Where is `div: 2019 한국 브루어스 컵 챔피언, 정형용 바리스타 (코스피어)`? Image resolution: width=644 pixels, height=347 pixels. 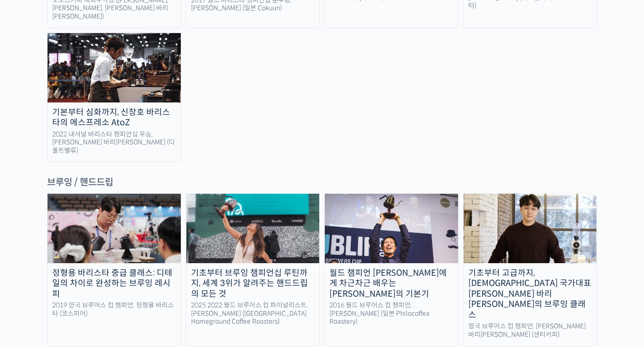
div: 2019 한국 브루어스 컵 챔피언, 정형용 바리스타 (코스피어) is located at coordinates (114, 309).